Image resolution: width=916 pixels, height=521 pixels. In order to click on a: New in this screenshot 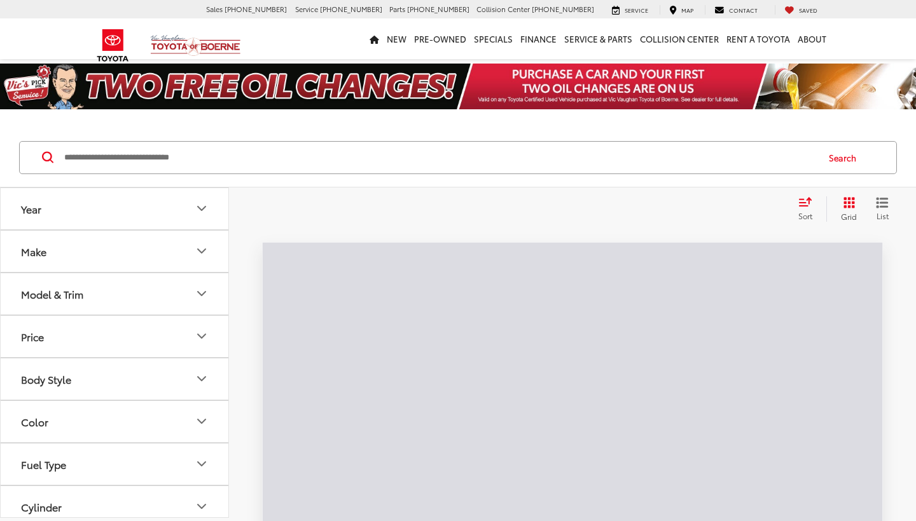, I will do `click(396, 39)`.